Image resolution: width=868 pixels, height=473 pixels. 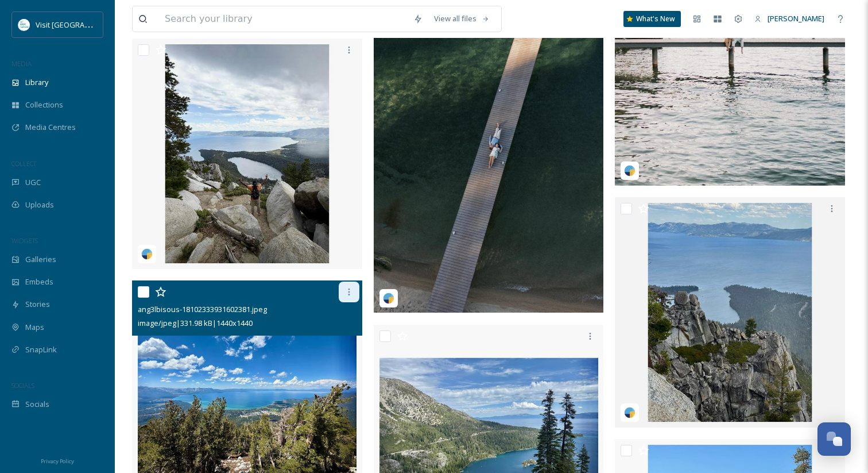 What do you see at coordinates (40, 205) in the screenshot?
I see `span: Uploads` at bounding box center [40, 205].